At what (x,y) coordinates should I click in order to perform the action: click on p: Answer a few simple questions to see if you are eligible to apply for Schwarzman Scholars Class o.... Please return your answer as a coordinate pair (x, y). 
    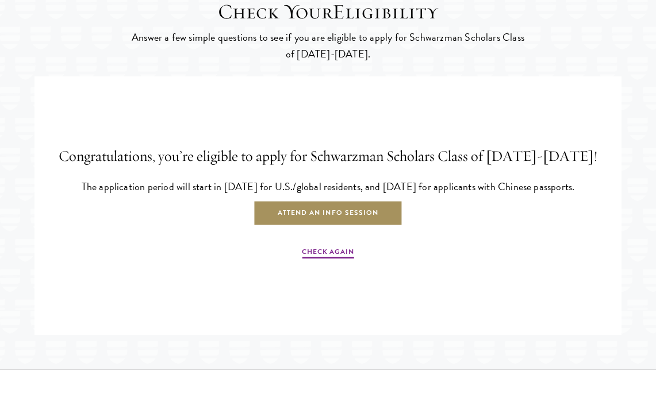
    Looking at the image, I should click on (328, 45).